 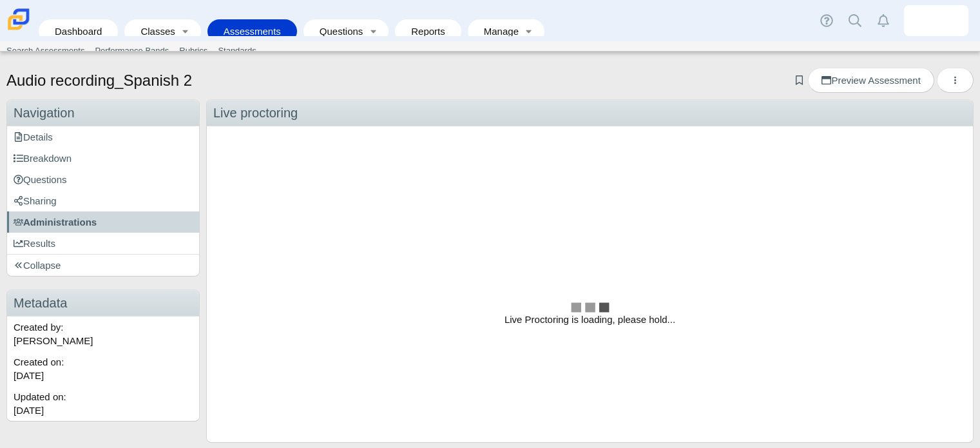 I want to click on a: Details, so click(x=103, y=136).